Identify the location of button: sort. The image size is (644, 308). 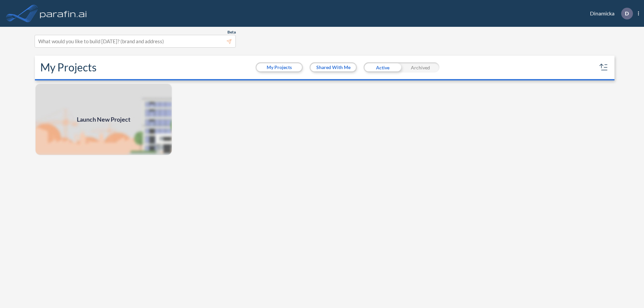
(604, 67).